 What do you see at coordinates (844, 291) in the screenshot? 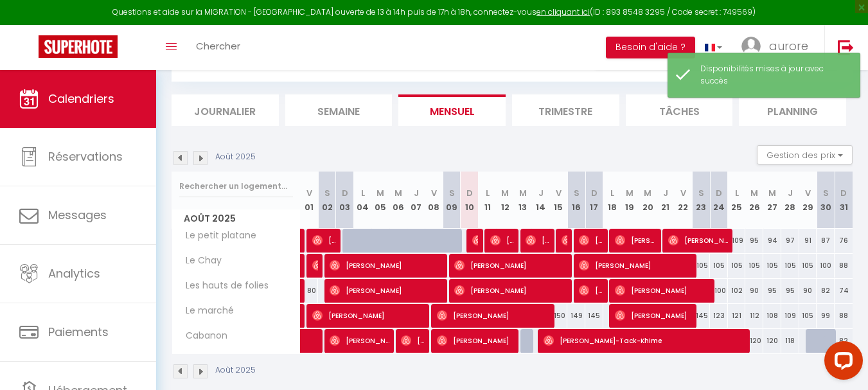
I see `div: 74` at bounding box center [844, 291].